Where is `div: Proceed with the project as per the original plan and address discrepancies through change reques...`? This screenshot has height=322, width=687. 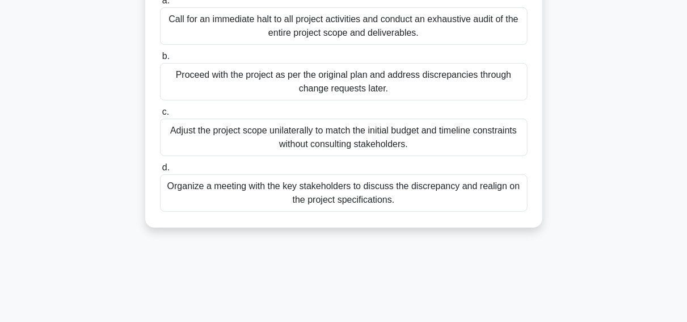 div: Proceed with the project as per the original plan and address discrepancies through change reques... is located at coordinates (344, 82).